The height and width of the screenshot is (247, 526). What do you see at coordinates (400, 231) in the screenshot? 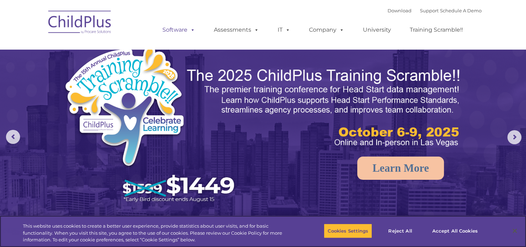
I see `button: Reject All` at bounding box center [400, 231].